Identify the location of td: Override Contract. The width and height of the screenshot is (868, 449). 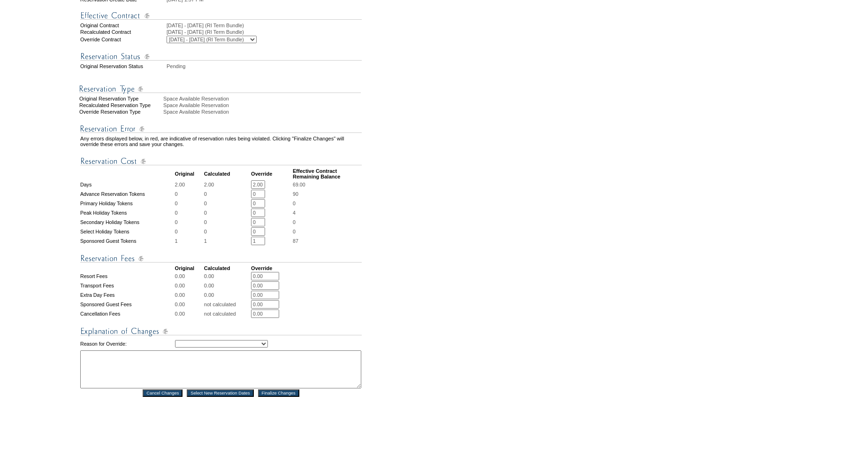
(123, 39).